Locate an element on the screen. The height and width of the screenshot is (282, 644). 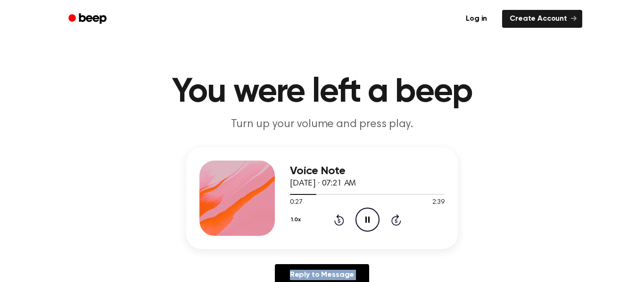
span: 0:27 is located at coordinates (296, 203).